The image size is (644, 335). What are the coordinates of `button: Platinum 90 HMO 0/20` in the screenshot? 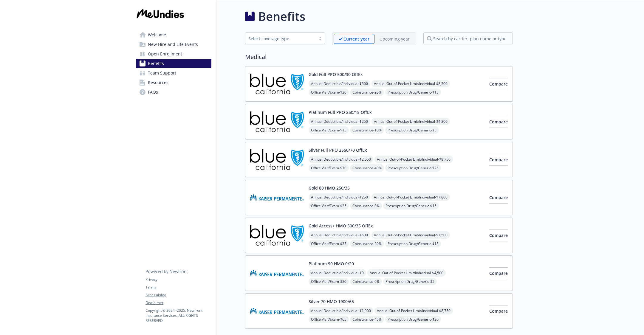 It's located at (331, 264).